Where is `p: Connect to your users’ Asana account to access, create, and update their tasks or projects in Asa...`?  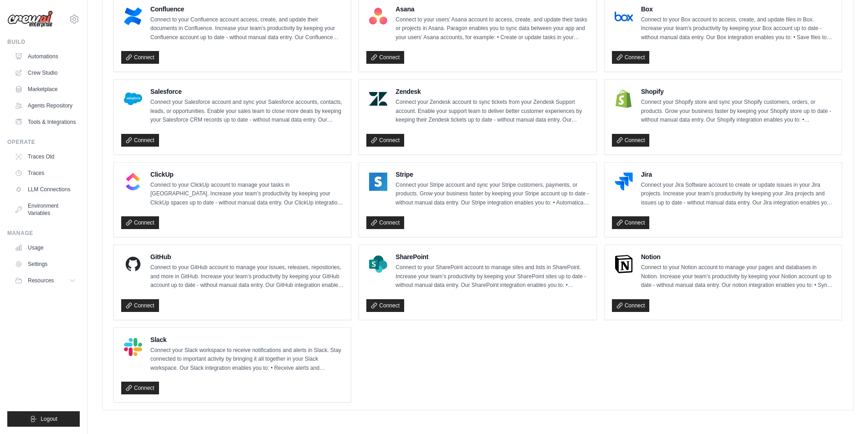 p: Connect to your users’ Asana account to access, create, and update their tasks or projects in Asa... is located at coordinates (492, 29).